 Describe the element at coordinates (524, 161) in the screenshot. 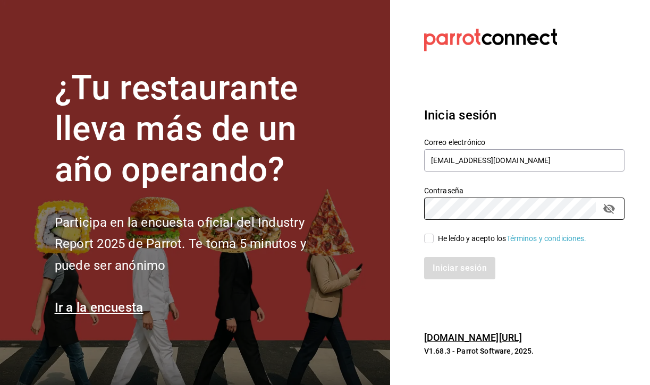

I see `input: Ingresa tu correo electrónico` at that location.